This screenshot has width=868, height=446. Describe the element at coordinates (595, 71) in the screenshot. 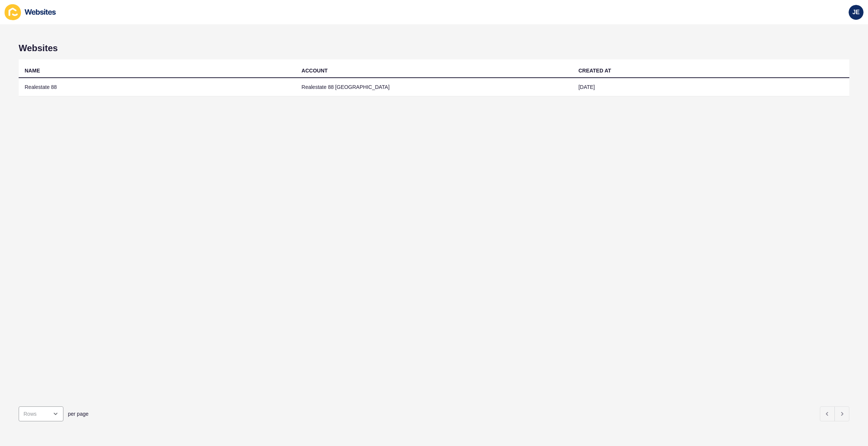

I see `div: CREATED AT` at that location.